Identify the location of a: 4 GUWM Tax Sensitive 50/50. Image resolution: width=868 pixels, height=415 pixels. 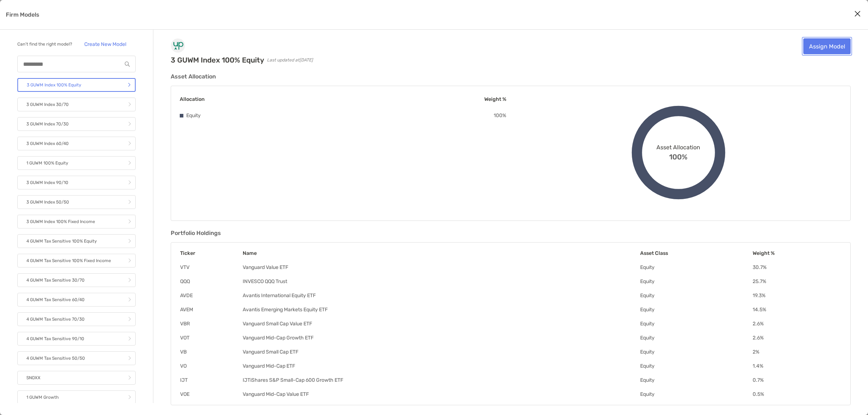
(76, 358).